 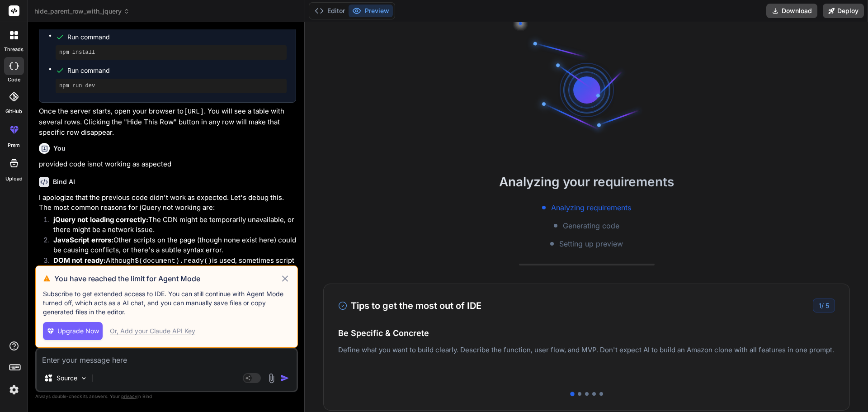 What do you see at coordinates (167, 122) in the screenshot?
I see `p: Once the server starts, open your browser to . You will see a table with several rows. Clicking t...` at bounding box center [167, 122].